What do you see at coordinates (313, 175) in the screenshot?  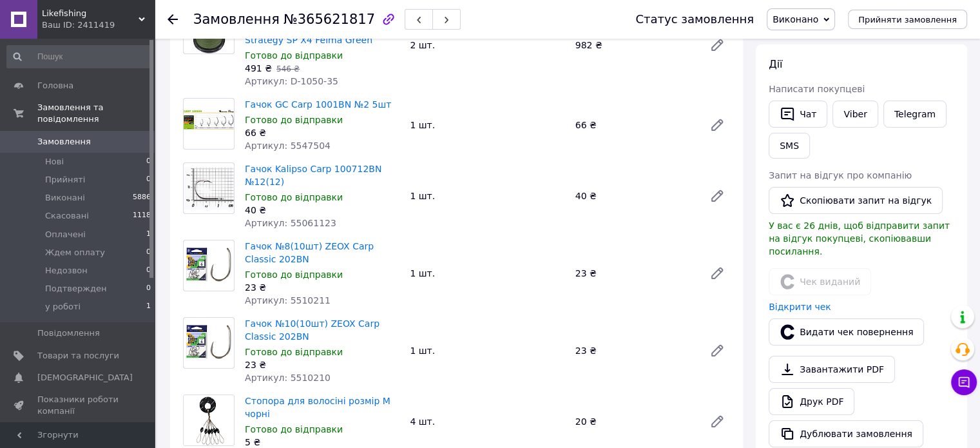 I see `a: Гачок Kalipso Carp 100712BN №12(12)` at bounding box center [313, 175].